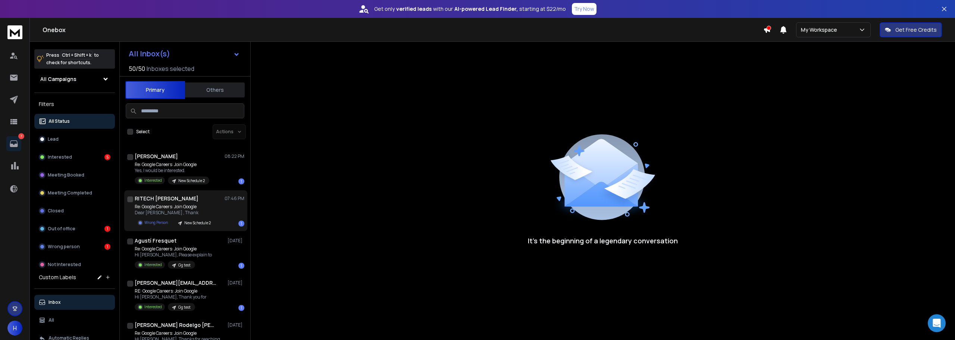 Image resolution: width=955 pixels, height=340 pixels. Describe the element at coordinates (75, 320) in the screenshot. I see `button: All` at that location.